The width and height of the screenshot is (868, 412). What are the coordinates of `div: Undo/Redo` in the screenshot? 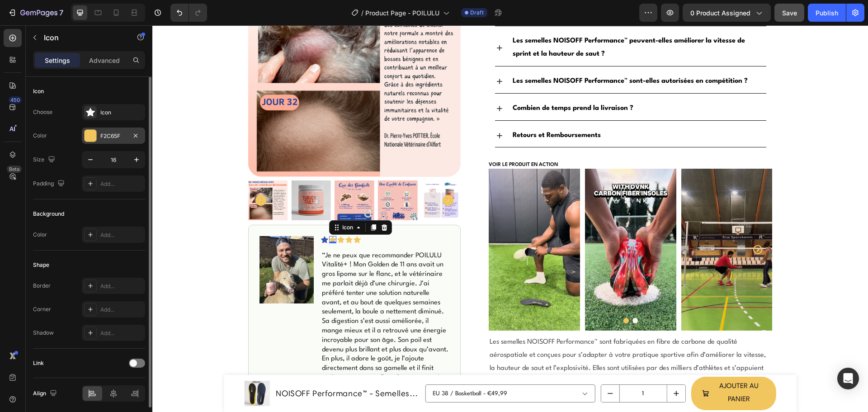 It's located at (188, 12).